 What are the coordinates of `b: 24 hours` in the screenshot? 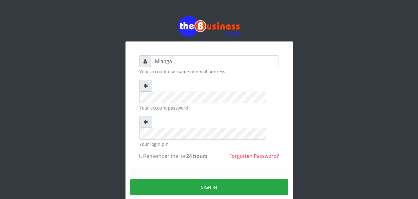 It's located at (197, 156).